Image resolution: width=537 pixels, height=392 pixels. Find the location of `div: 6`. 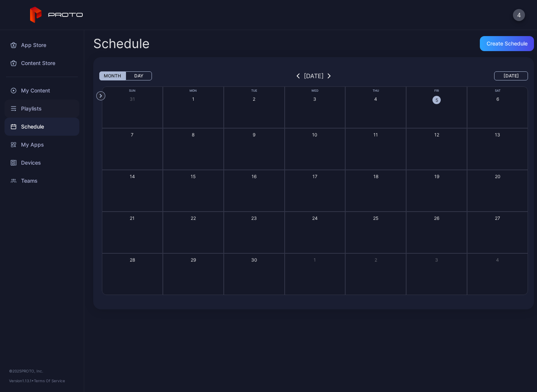

div: 6 is located at coordinates (497, 99).